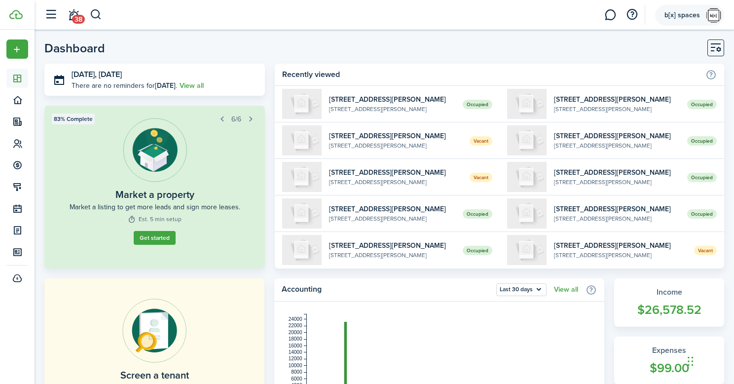 This screenshot has height=384, width=734. What do you see at coordinates (124, 85) in the screenshot?
I see `p: There are no reminders for .` at bounding box center [124, 85].